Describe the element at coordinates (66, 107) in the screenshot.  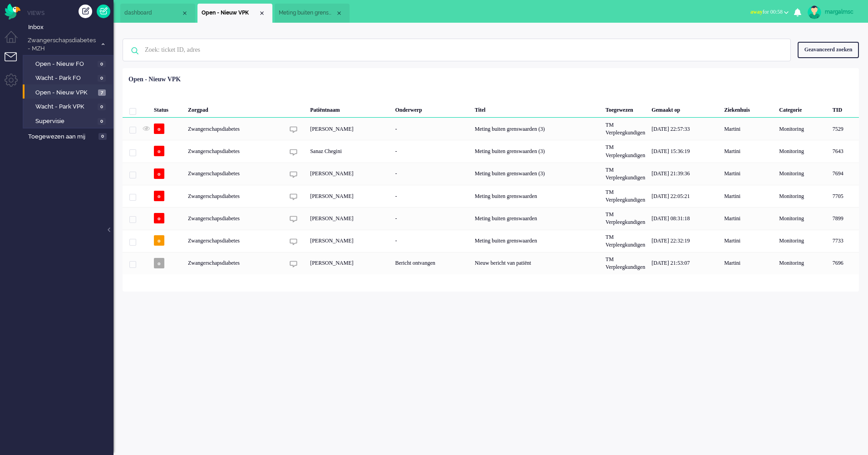
I see `span: Wacht - Park VPK` at that location.